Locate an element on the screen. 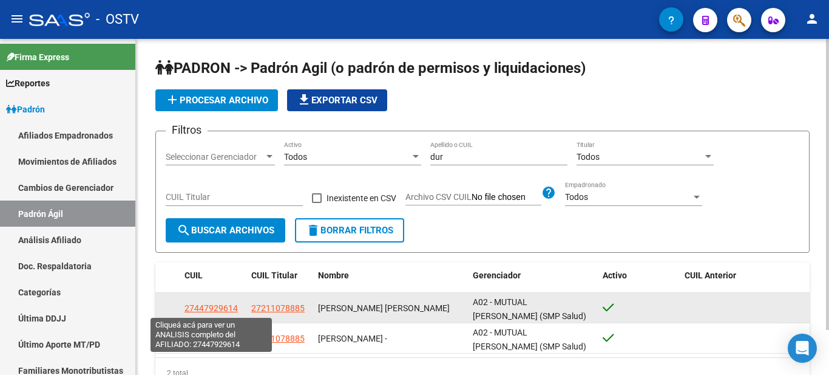 Image resolution: width=829 pixels, height=375 pixels. datatable-header-cell: Nombre is located at coordinates (390, 275).